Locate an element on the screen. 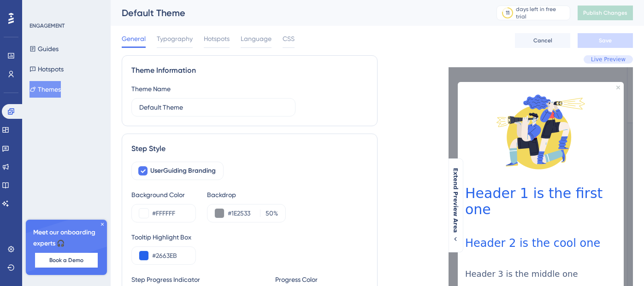 The height and width of the screenshot is (286, 644). span: Hotspots is located at coordinates (217, 39).